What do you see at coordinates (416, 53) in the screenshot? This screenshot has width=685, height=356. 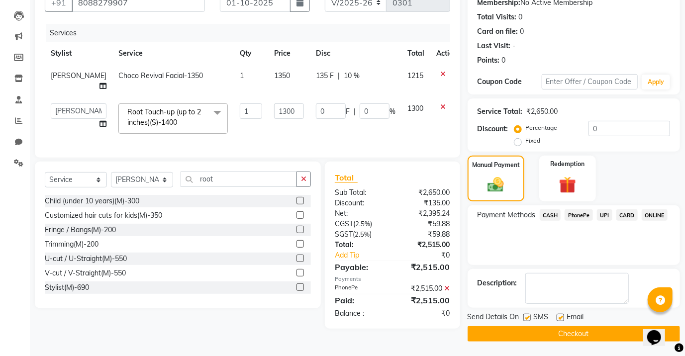 I see `th: Total` at bounding box center [416, 53].